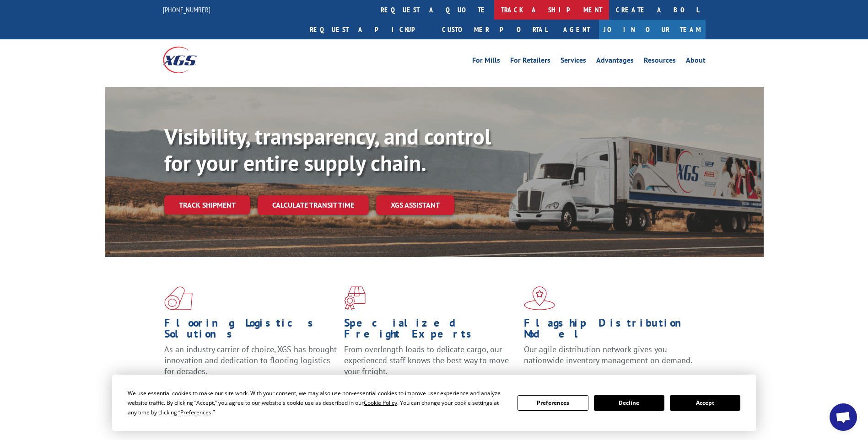 The image size is (868, 440). What do you see at coordinates (434, 402) in the screenshot?
I see `div: Cookie Consent Prompt` at bounding box center [434, 402].